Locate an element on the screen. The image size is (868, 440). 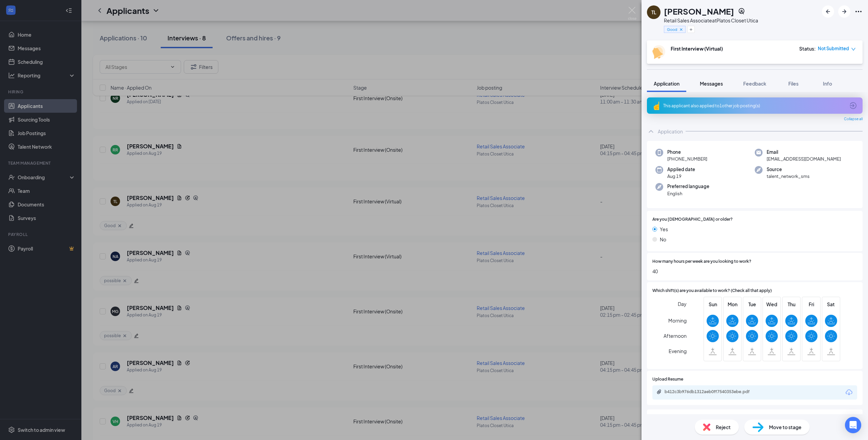
svg: Cross is located at coordinates (681, 30).